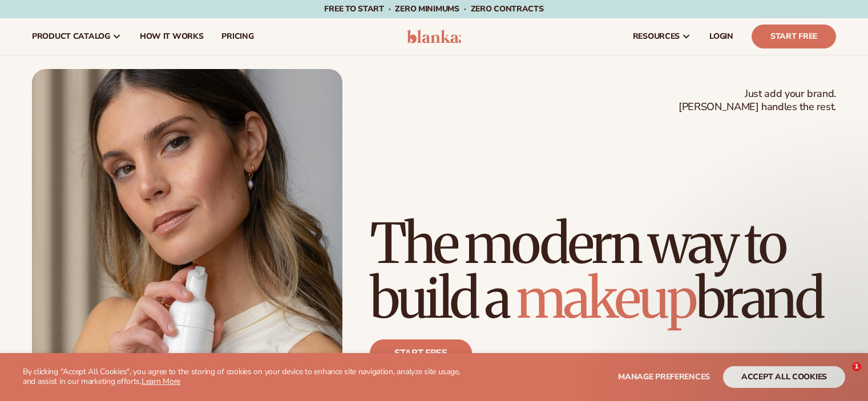  I want to click on a: How It Works, so click(172, 36).